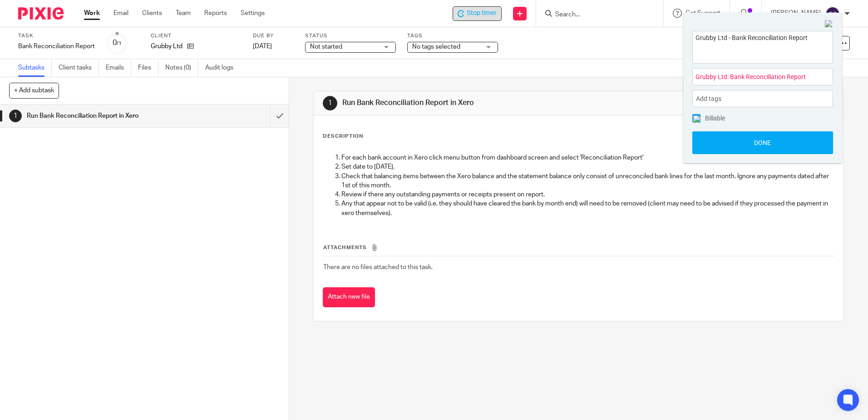 This screenshot has height=420, width=868. Describe the element at coordinates (753, 76) in the screenshot. I see `span: Grubby Ltd` at that location.